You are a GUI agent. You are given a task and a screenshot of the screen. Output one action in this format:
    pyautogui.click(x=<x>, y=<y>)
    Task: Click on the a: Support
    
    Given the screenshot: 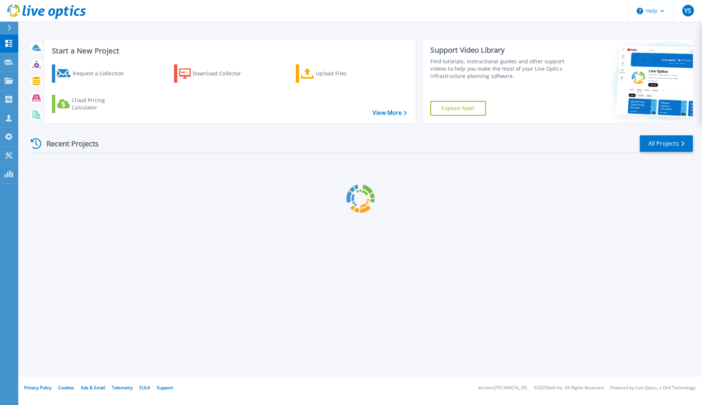 What is the action you would take?
    pyautogui.click(x=165, y=387)
    